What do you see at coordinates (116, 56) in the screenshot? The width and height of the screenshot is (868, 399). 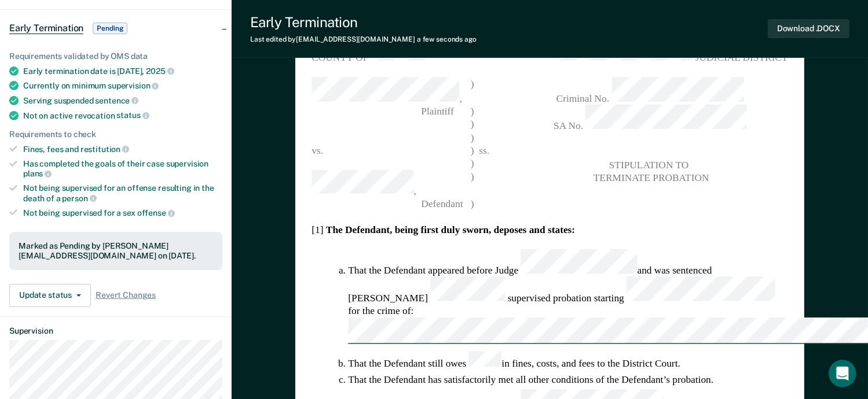 I see `div: Requirements validated by OMS data` at bounding box center [116, 56].